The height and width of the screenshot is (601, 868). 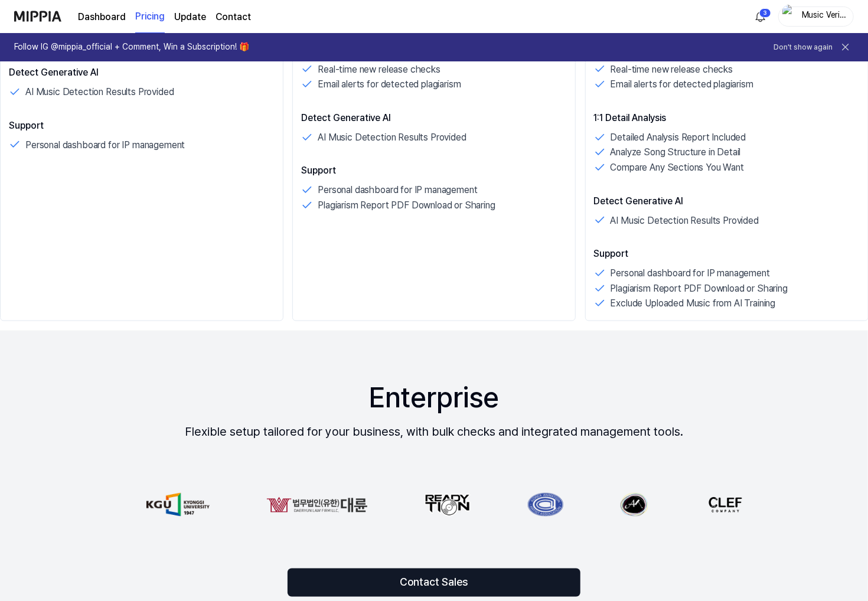 I want to click on img: partner-logo-4, so click(x=634, y=504).